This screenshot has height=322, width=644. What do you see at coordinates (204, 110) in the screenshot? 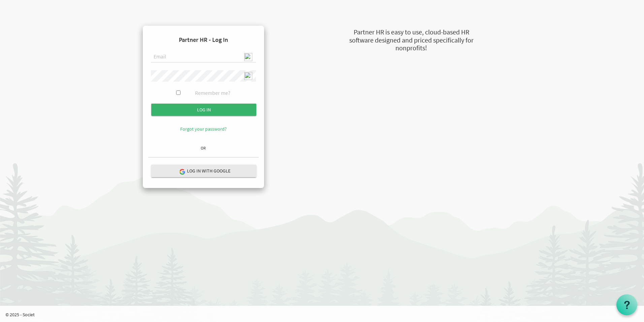
I see `input: Log in` at bounding box center [204, 110].